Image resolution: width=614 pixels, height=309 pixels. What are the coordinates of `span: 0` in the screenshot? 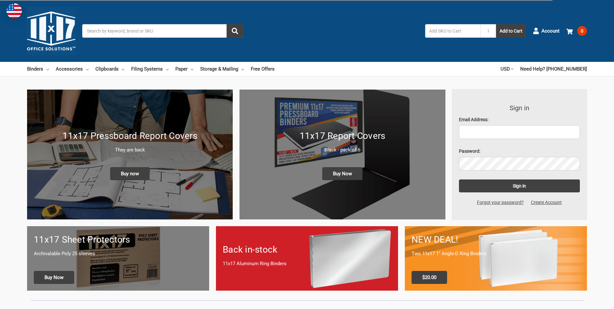 It's located at (582, 31).